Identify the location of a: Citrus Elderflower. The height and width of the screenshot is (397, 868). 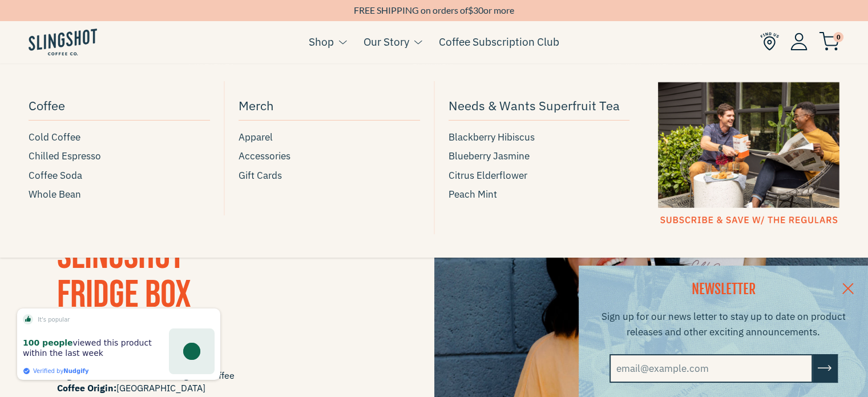
(539, 175).